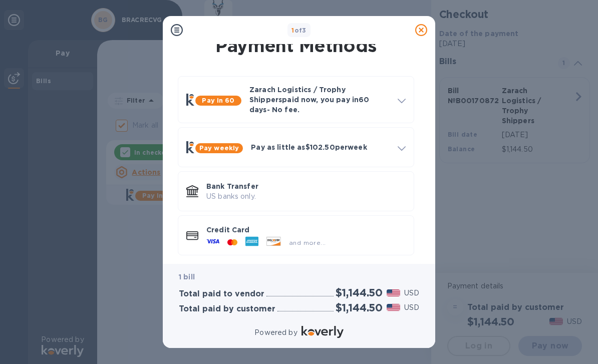 The width and height of the screenshot is (598, 364). I want to click on img: Logo, so click(323, 332).